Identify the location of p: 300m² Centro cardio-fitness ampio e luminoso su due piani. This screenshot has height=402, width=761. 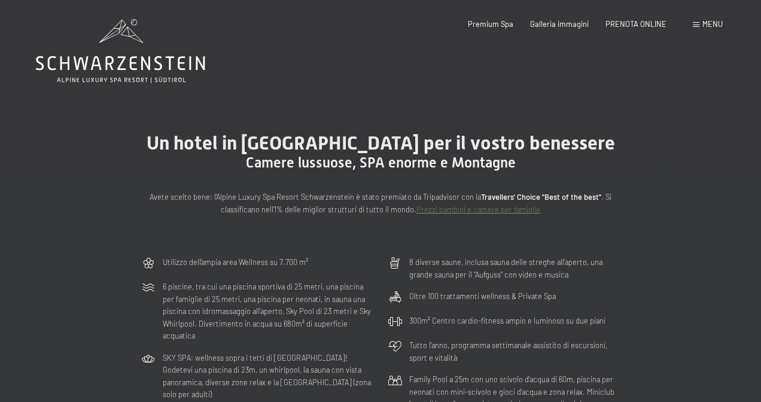
(507, 321).